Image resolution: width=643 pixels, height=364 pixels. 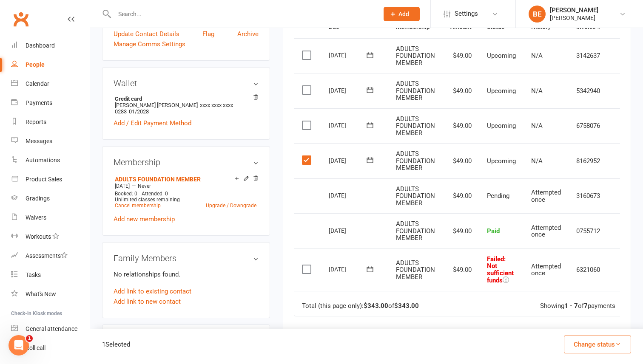 What do you see at coordinates (186, 162) in the screenshot?
I see `h3: Membership` at bounding box center [186, 162].